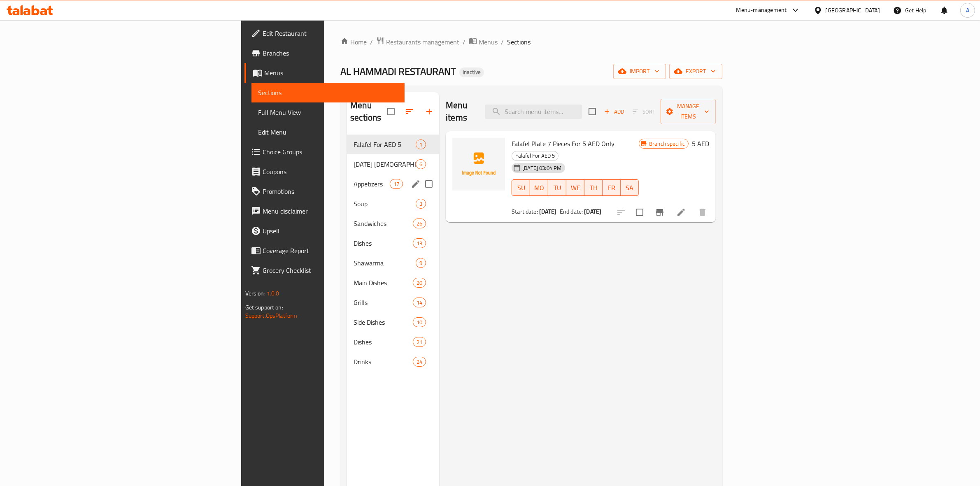 The height and width of the screenshot is (486, 980). I want to click on span: Upsell, so click(331, 231).